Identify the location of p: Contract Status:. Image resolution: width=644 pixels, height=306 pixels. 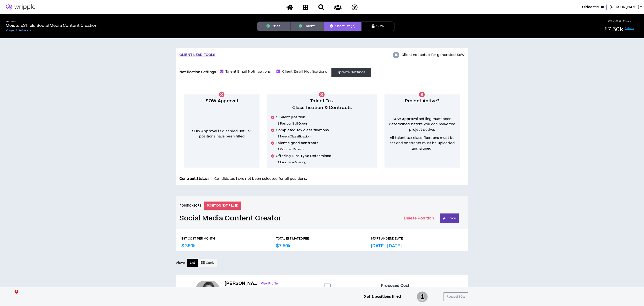
(194, 178).